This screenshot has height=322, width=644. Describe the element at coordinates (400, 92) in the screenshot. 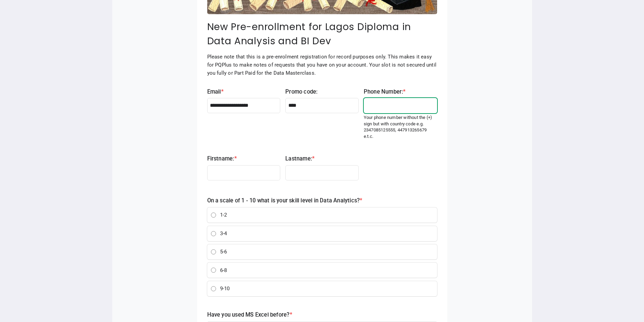

I see `label: Phone Number:` at that location.